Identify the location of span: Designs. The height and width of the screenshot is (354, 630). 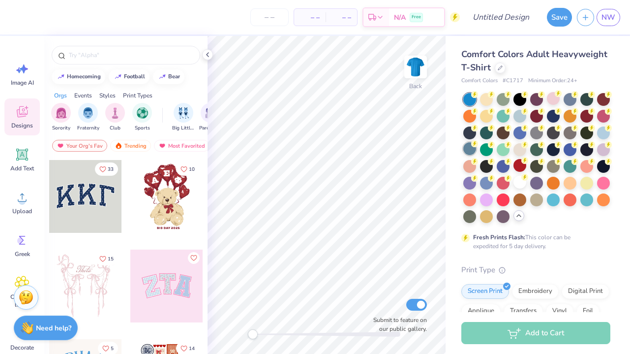
(22, 125).